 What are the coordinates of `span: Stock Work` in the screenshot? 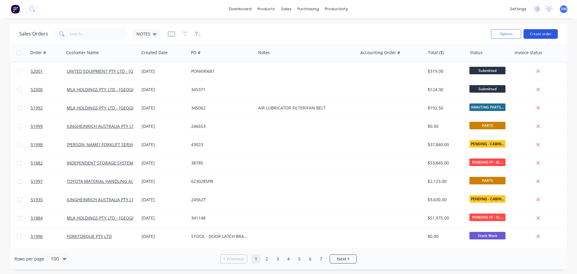 It's located at (488, 235).